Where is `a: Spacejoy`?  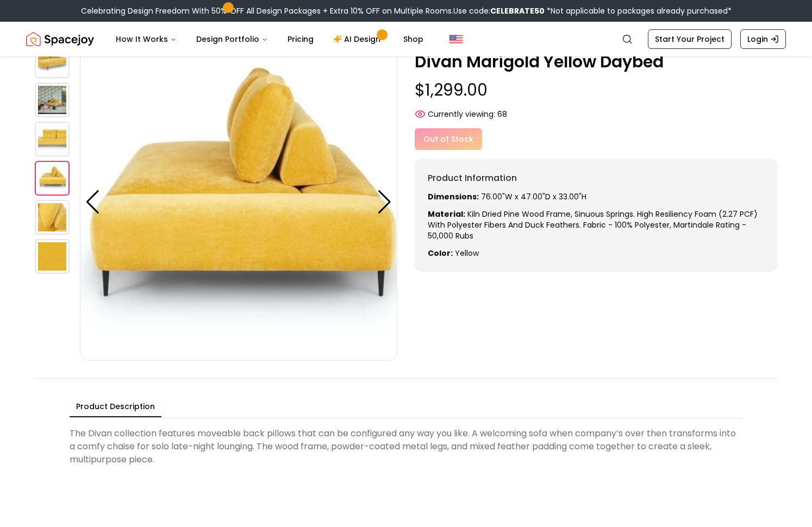 a: Spacejoy is located at coordinates (60, 39).